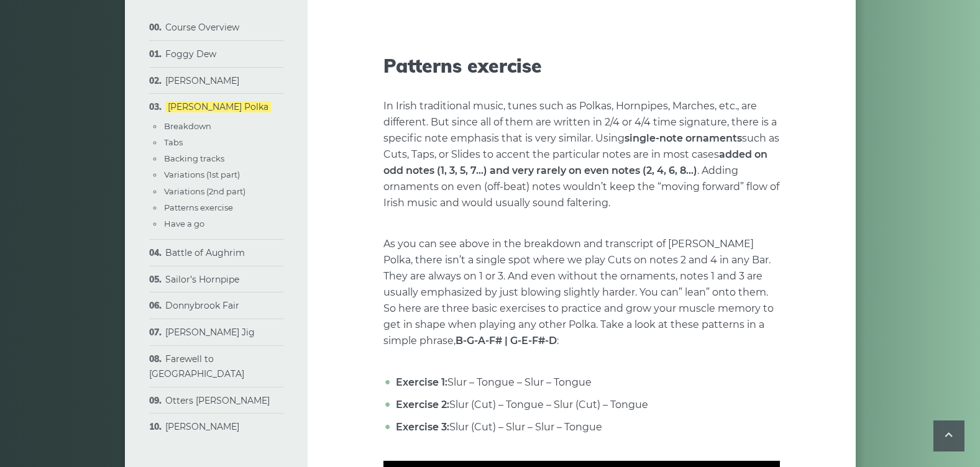 Image resolution: width=980 pixels, height=467 pixels. Describe the element at coordinates (202, 280) in the screenshot. I see `a: Sailor’s Hornpipe` at that location.